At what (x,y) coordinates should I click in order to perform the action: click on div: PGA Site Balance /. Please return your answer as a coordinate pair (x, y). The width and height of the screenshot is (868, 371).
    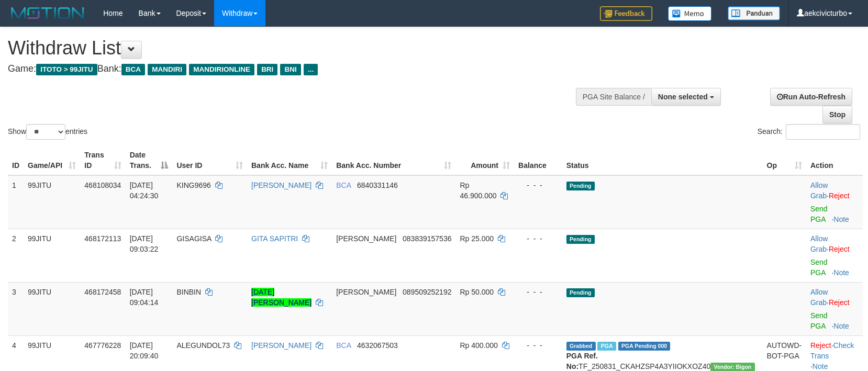
    Looking at the image, I should click on (614, 97).